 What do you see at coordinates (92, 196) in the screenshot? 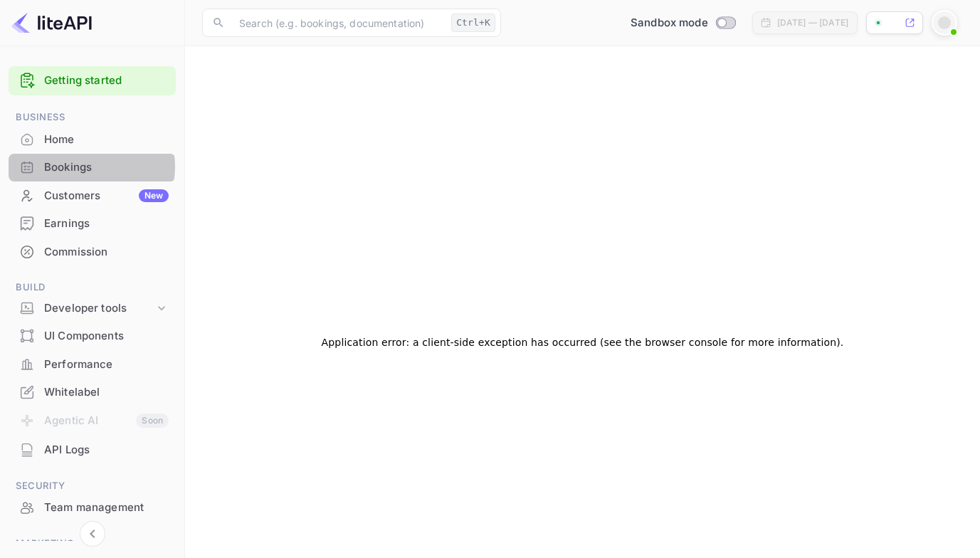
I see `div: CustomersNew` at bounding box center [92, 196].